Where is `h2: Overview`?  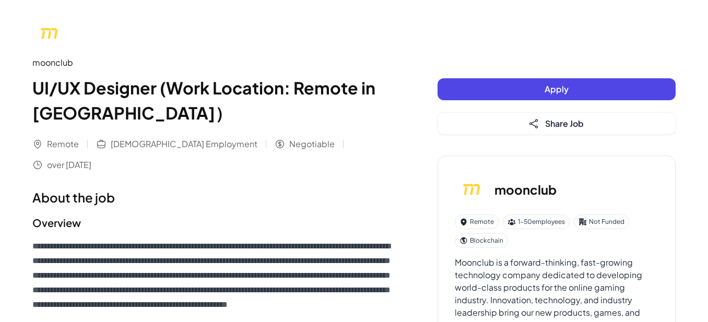 h2: Overview is located at coordinates (214, 223).